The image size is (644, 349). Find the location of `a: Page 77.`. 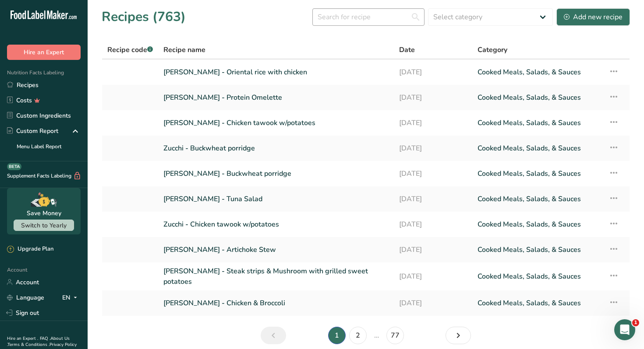

a: Page 77. is located at coordinates (395, 336).